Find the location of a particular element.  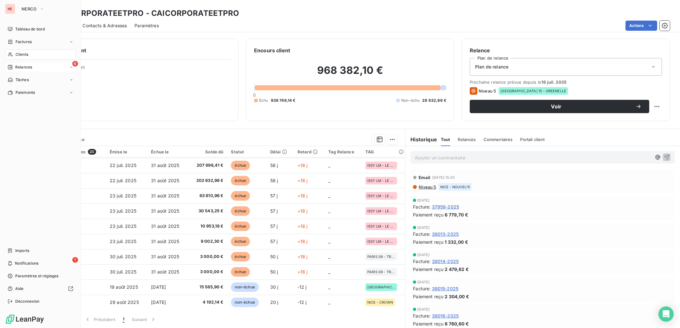

span: Niveau 5 is located at coordinates (487, 91).